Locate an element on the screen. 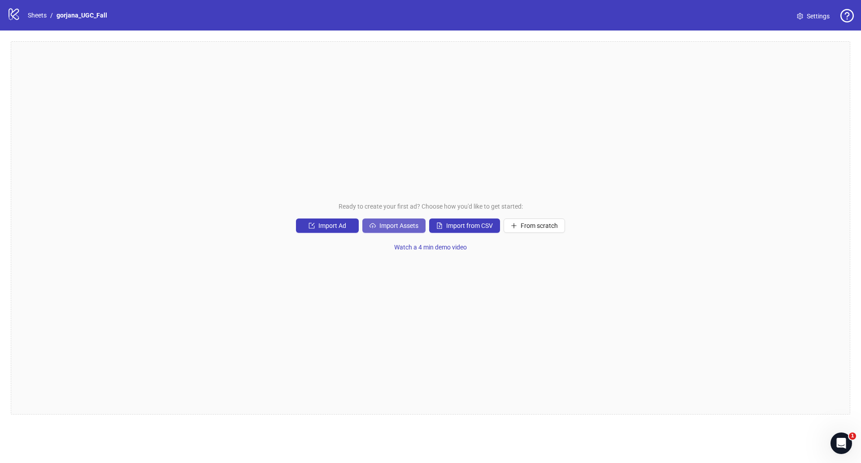  span: From scratch is located at coordinates (539, 226).